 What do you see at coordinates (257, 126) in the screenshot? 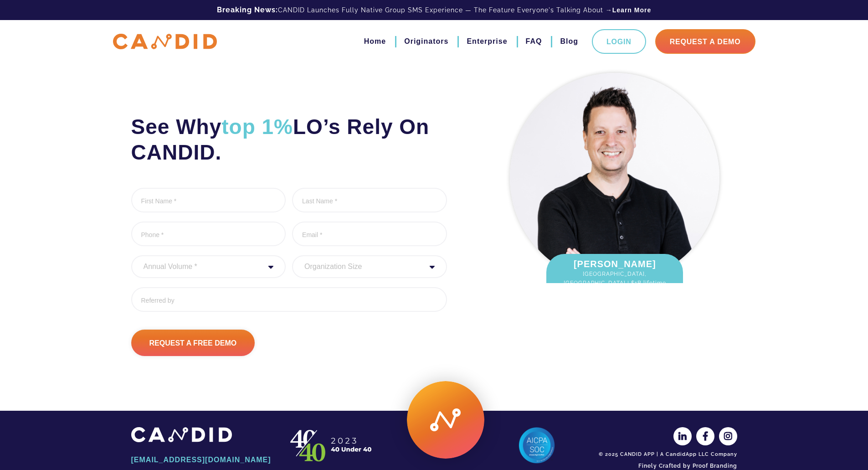
I see `span: top 1%` at bounding box center [257, 126].